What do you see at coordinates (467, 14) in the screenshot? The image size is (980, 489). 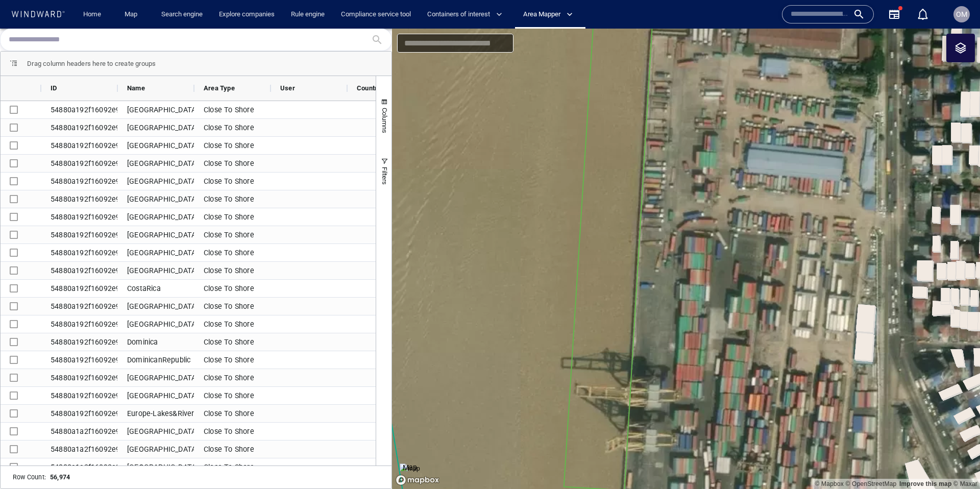 I see `button: Containers of interest` at bounding box center [467, 14].